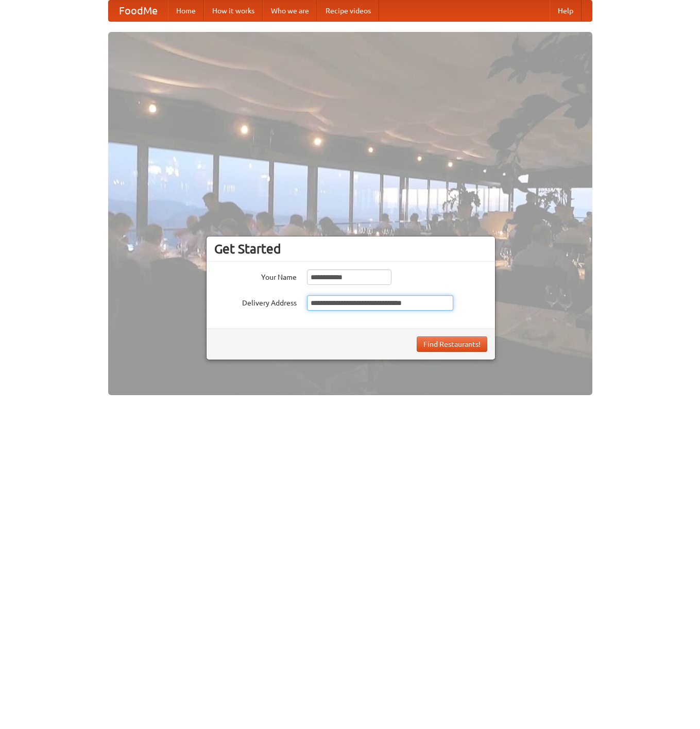  I want to click on a: Recipe videos, so click(348, 11).